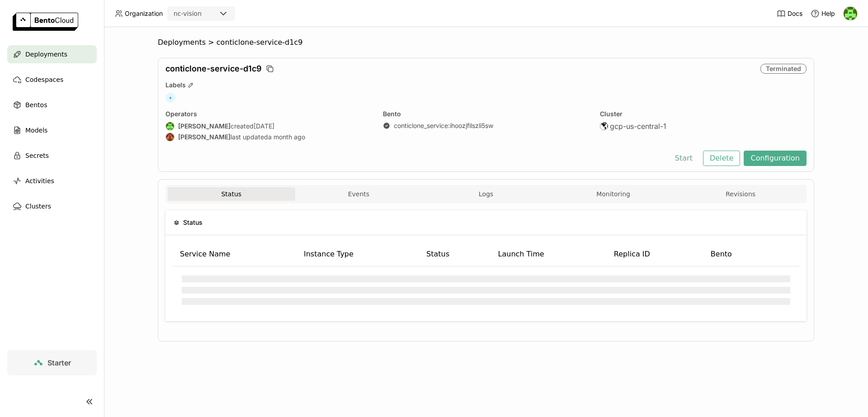 This screenshot has width=868, height=417. I want to click on th: Bento, so click(737, 254).